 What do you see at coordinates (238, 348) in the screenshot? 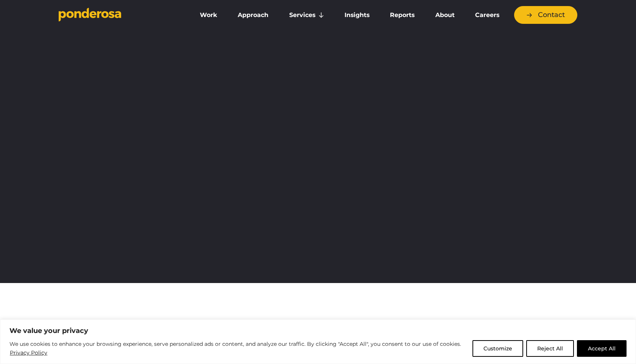
I see `p: We use cookies to enhance your browsing experience, serve personalized ads or content, and analyz...` at bounding box center [238, 348].